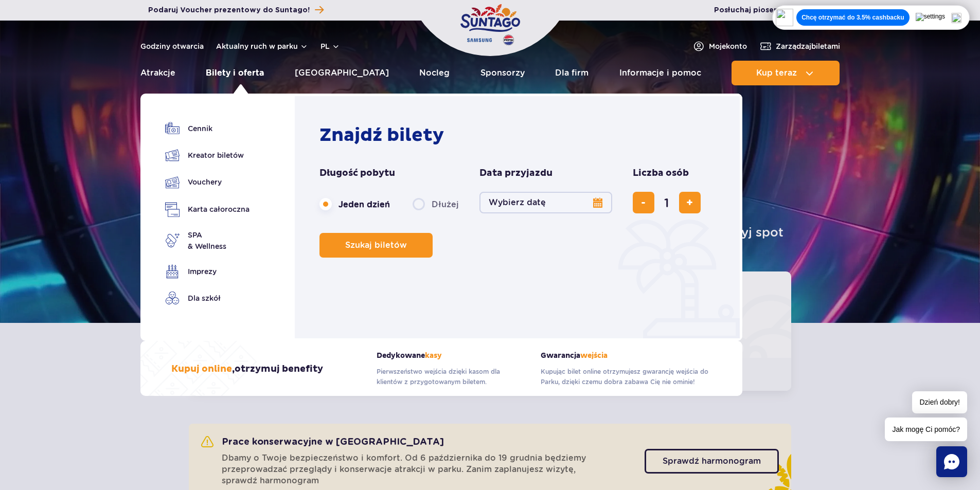 The width and height of the screenshot is (980, 490). What do you see at coordinates (207, 209) in the screenshot?
I see `a: Karta całoroczna` at bounding box center [207, 209].